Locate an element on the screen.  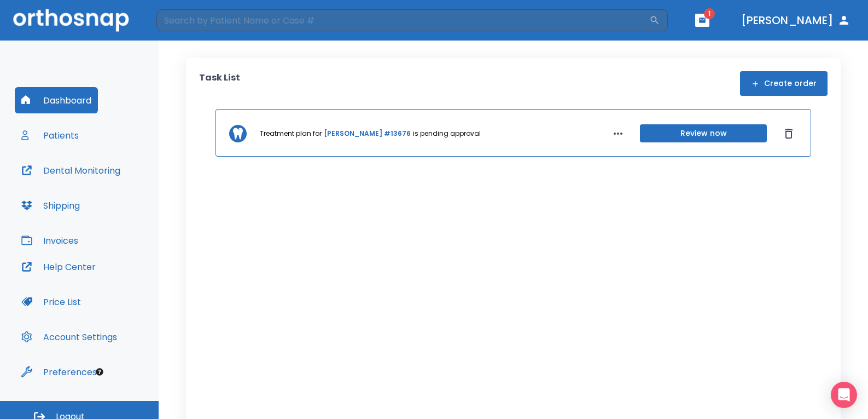
a: Help Center is located at coordinates (59, 266).